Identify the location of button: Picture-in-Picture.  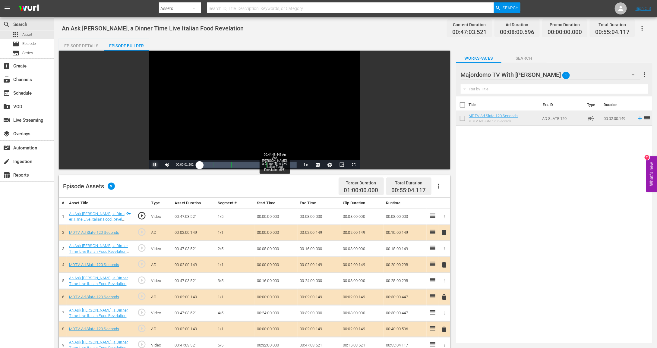
(342, 165).